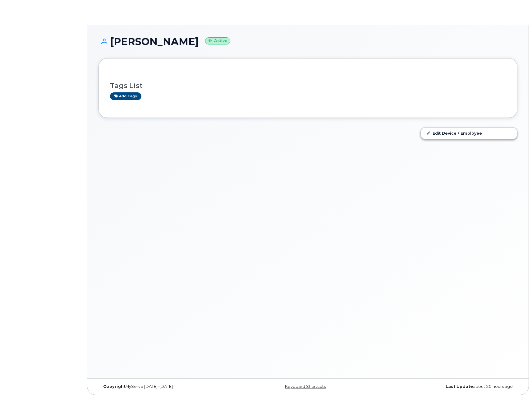 The width and height of the screenshot is (532, 395). Describe the element at coordinates (459, 386) in the screenshot. I see `strong: Last Update` at that location.